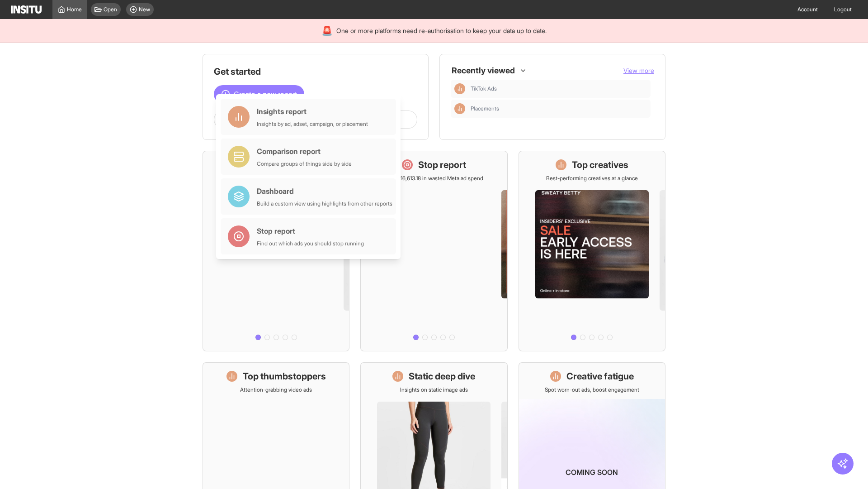 This screenshot has width=868, height=489. Describe the element at coordinates (639, 70) in the screenshot. I see `span: View more` at that location.